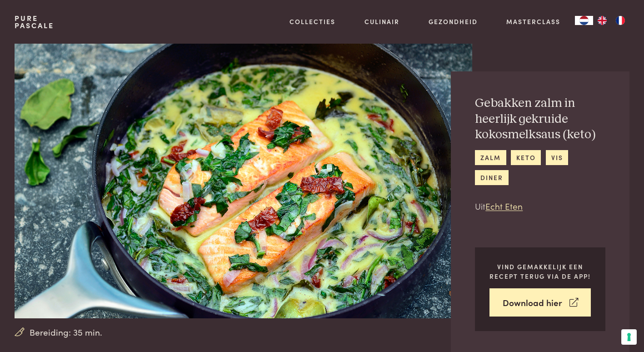  Describe the element at coordinates (526, 157) in the screenshot. I see `a: keto` at that location.